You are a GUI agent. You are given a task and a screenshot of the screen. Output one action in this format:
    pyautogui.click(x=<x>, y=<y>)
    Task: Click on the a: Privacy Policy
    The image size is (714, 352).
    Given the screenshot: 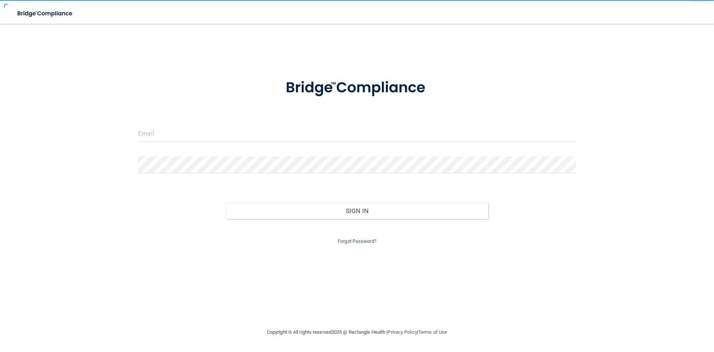 What is the action you would take?
    pyautogui.click(x=402, y=331)
    